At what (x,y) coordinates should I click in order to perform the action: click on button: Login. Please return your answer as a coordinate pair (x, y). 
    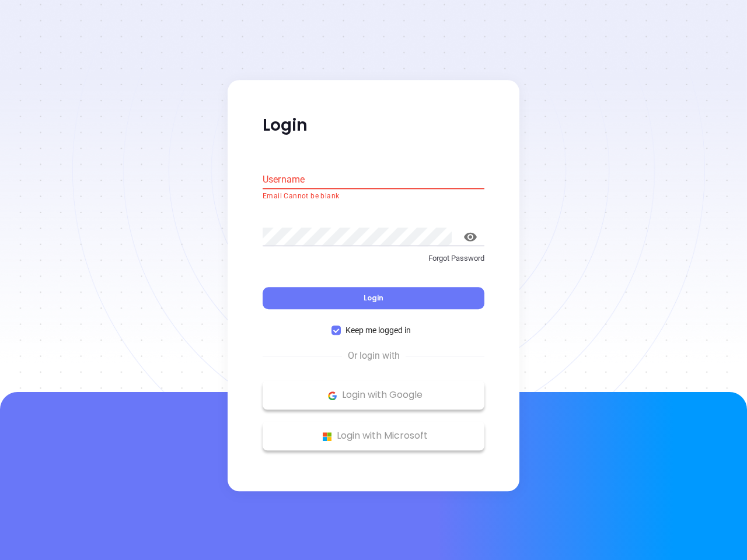
    Looking at the image, I should click on (374, 299).